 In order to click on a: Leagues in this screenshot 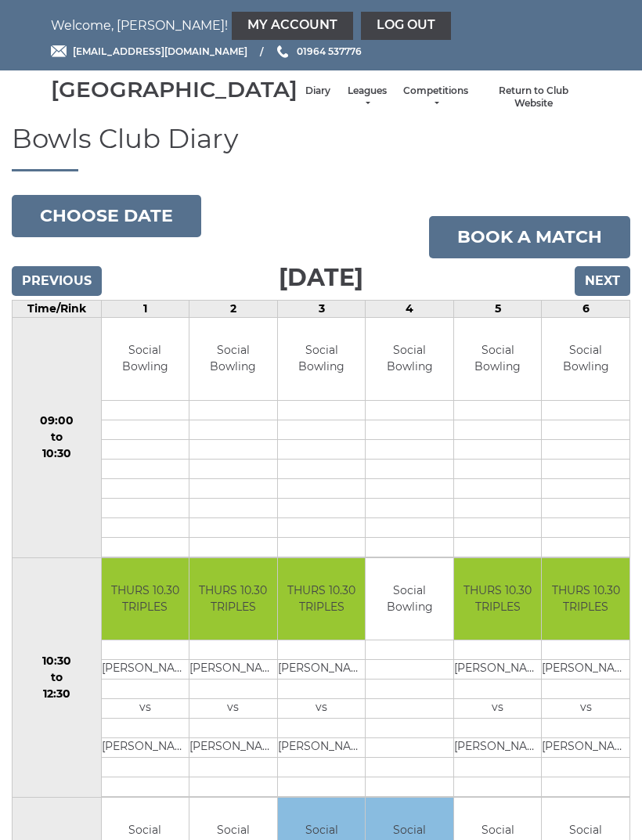, I will do `click(367, 97)`.